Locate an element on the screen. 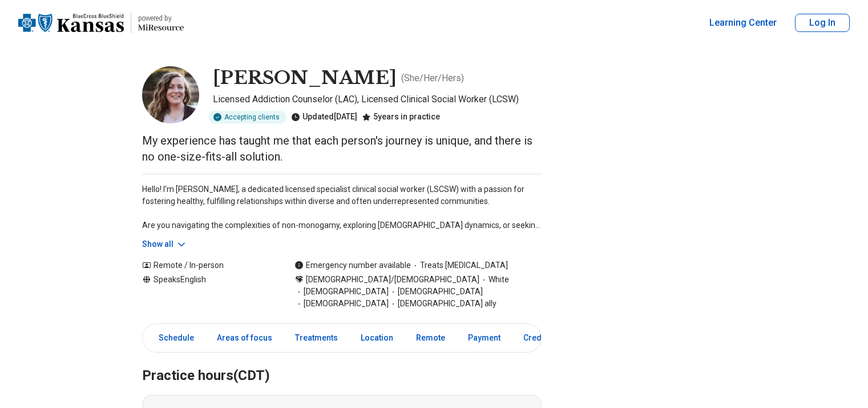 The image size is (868, 408). h2: Practice hours (CDT) is located at coordinates (342, 362).